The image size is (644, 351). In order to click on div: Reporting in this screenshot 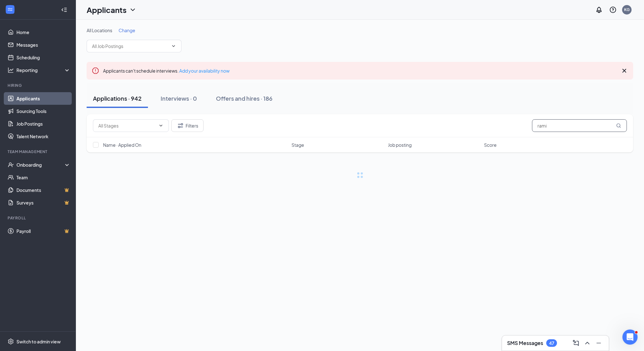, I will do `click(44, 70)`.